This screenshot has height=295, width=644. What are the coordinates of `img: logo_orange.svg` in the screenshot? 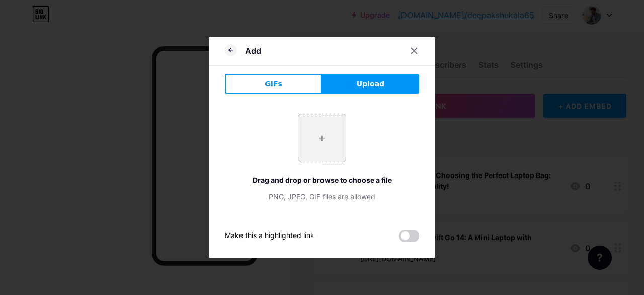 It's located at (20, 20).